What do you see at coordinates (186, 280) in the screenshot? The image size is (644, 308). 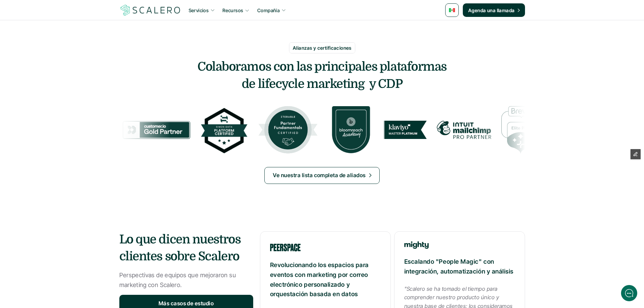 I see `p: Perspectivas de equipos que mejoraron su marketing con Scalero.` at bounding box center [186, 280].